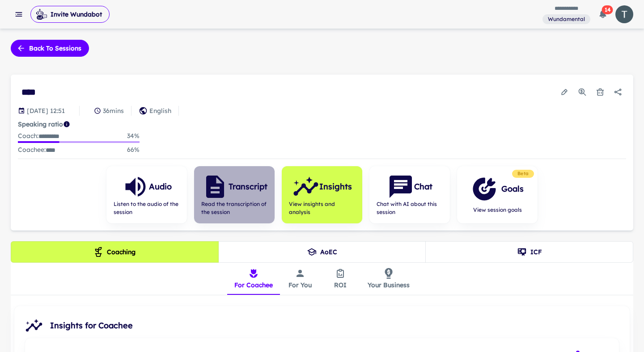 This screenshot has width=644, height=352. I want to click on span: Beta, so click(523, 174).